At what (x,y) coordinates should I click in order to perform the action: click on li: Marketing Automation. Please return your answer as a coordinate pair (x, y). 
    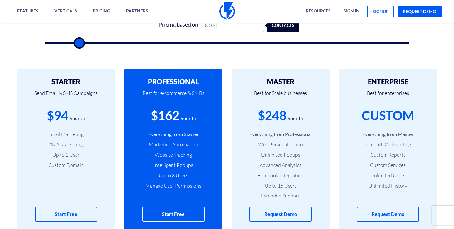
    Looking at the image, I should click on (174, 145).